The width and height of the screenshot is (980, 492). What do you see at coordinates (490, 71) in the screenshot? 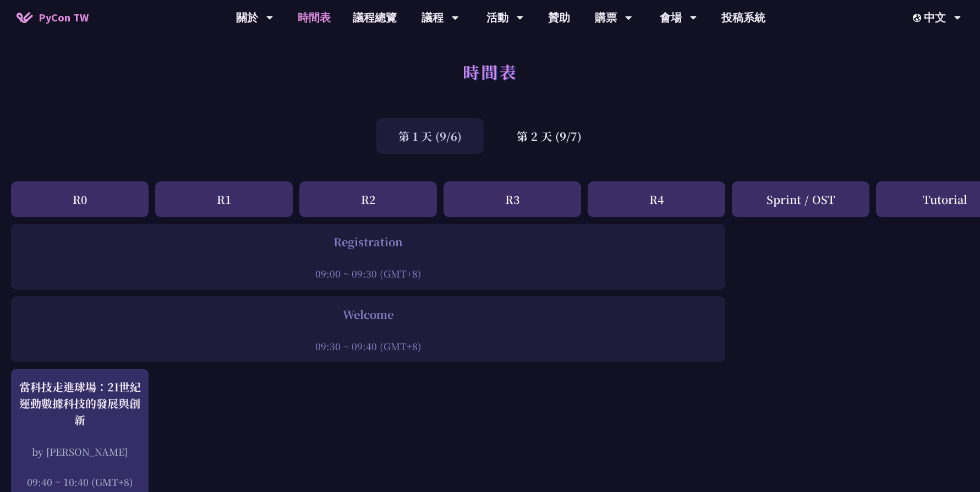
I see `h1: 時間表` at bounding box center [490, 71].